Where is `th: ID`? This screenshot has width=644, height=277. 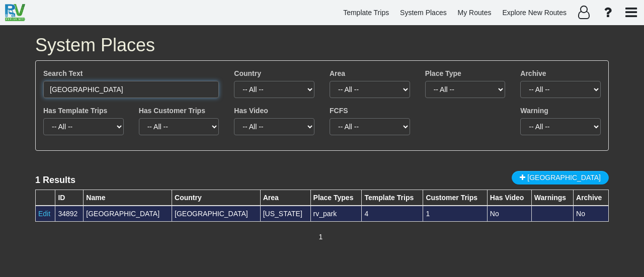 th: ID is located at coordinates (70, 198).